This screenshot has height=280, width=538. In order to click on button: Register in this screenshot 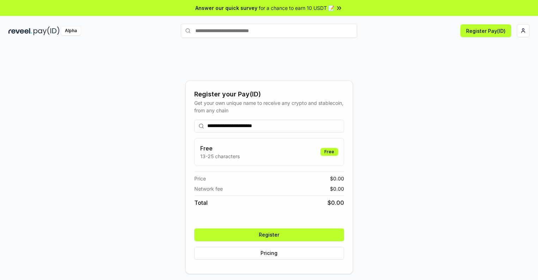, I will do `click(269, 235)`.